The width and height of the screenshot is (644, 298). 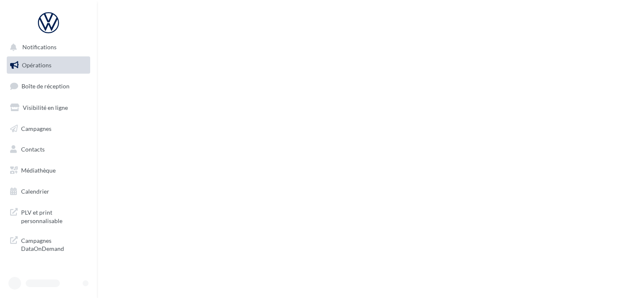 What do you see at coordinates (54, 244) in the screenshot?
I see `span: Campagnes DataOnDemand` at bounding box center [54, 244].